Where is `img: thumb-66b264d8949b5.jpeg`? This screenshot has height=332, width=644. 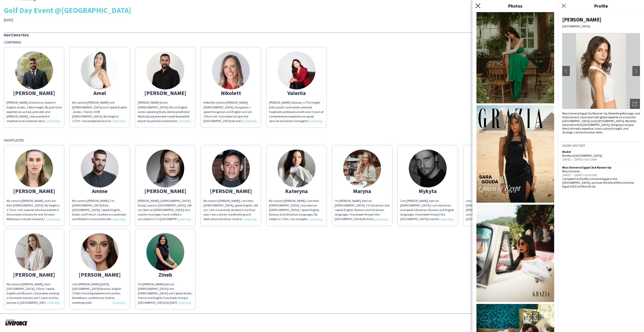
img: thumb-66b264d8949b5.jpeg is located at coordinates (99, 71).